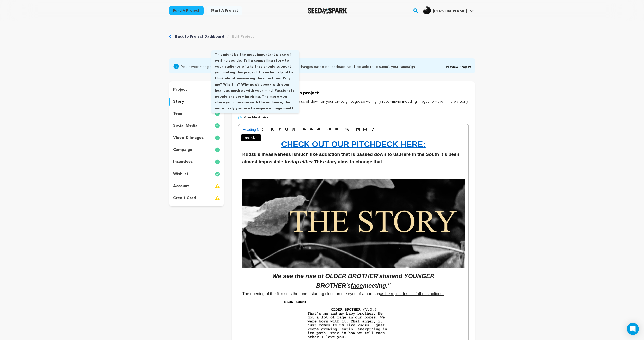  I want to click on span: Give me advice, so click(256, 117).